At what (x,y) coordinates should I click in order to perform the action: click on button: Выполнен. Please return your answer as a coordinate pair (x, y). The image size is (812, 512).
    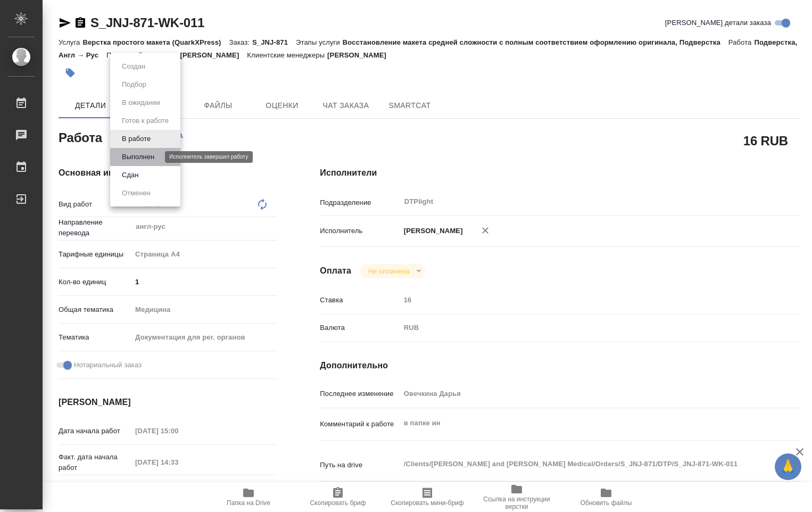
    Looking at the image, I should click on (137, 157).